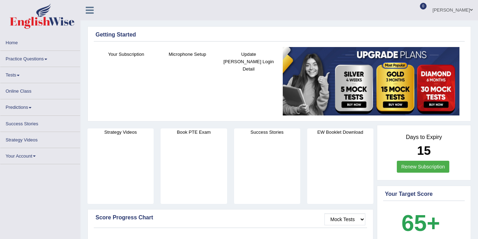  What do you see at coordinates (230, 217) in the screenshot?
I see `div: Score Progress Chart` at bounding box center [230, 217].